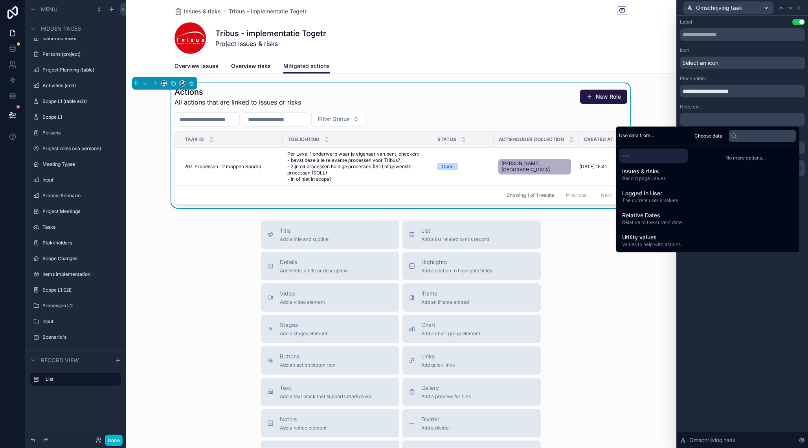 Image resolution: width=808 pixels, height=448 pixels. Describe the element at coordinates (333, 119) in the screenshot. I see `span: Filter Status` at that location.